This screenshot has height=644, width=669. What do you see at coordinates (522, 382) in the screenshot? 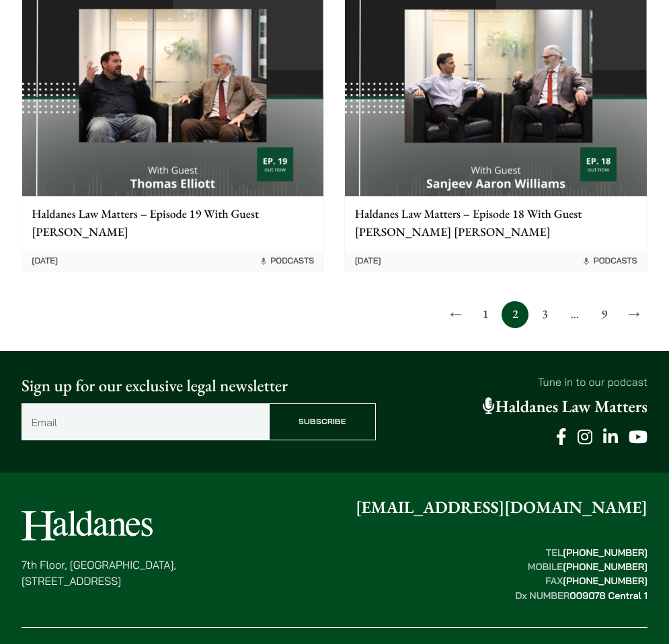
I see `p: Tune in to our podcast` at bounding box center [522, 382].